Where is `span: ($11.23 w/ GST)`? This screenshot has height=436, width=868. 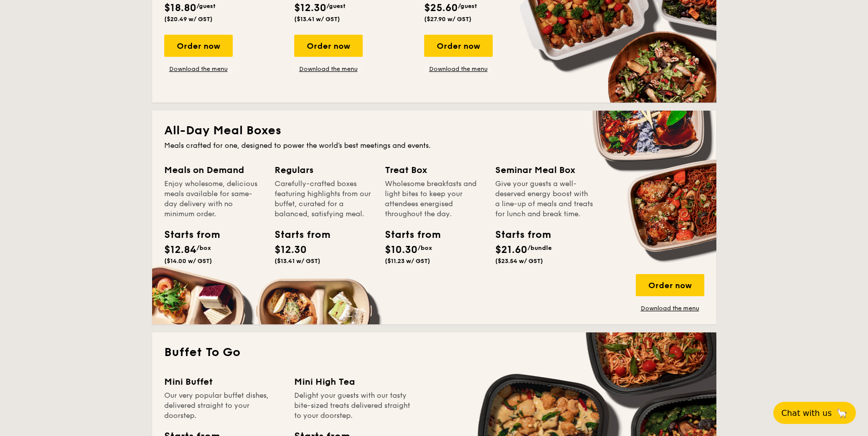 span: ($11.23 w/ GST) is located at coordinates (407, 261).